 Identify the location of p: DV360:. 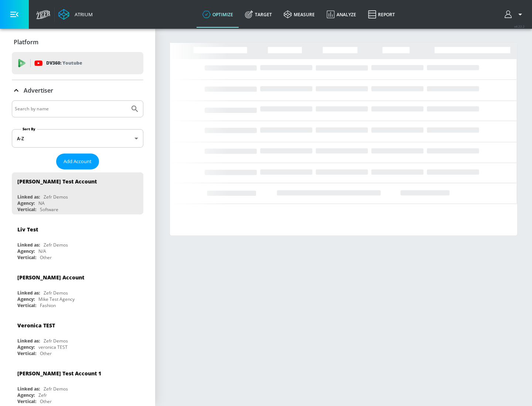
(64, 63).